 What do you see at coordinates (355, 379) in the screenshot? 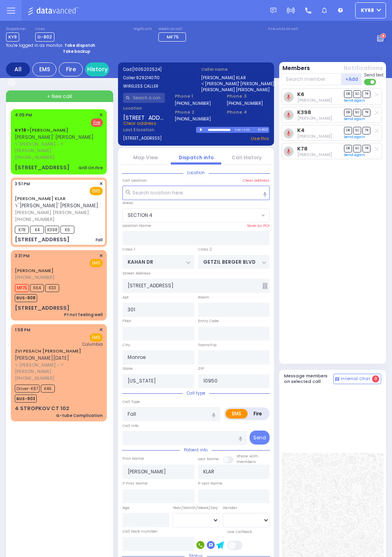
I see `span: Internal Chat` at bounding box center [355, 379].